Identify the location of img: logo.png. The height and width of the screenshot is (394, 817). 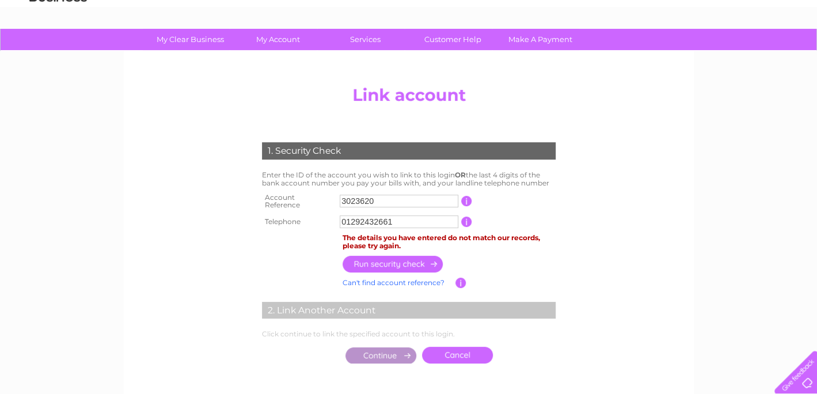
(58, 47).